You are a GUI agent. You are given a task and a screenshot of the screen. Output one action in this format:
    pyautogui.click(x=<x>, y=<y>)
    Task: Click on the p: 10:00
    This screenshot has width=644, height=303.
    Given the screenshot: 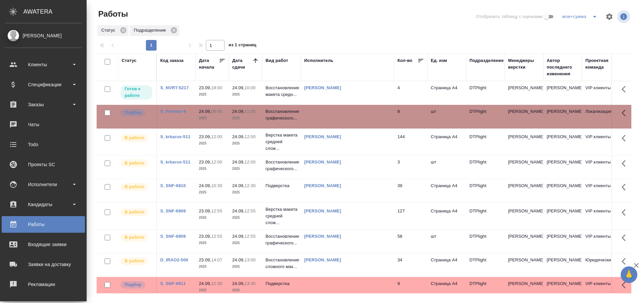 What is the action you would take?
    pyautogui.click(x=250, y=87)
    